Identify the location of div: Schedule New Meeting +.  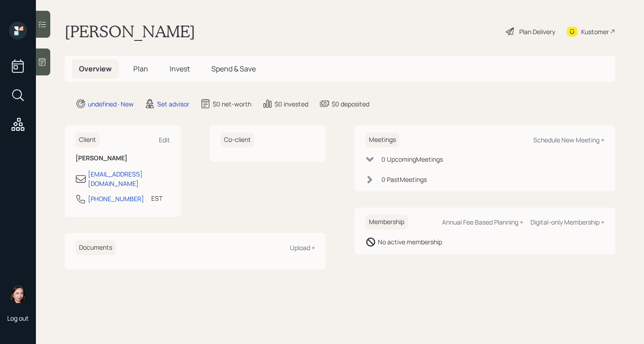
(568, 140).